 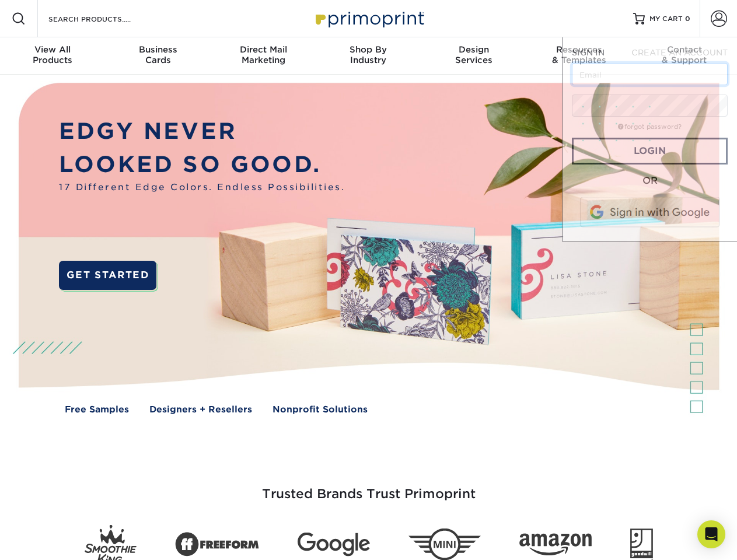 What do you see at coordinates (263, 56) in the screenshot?
I see `a: Direct MailMarketing` at bounding box center [263, 56].